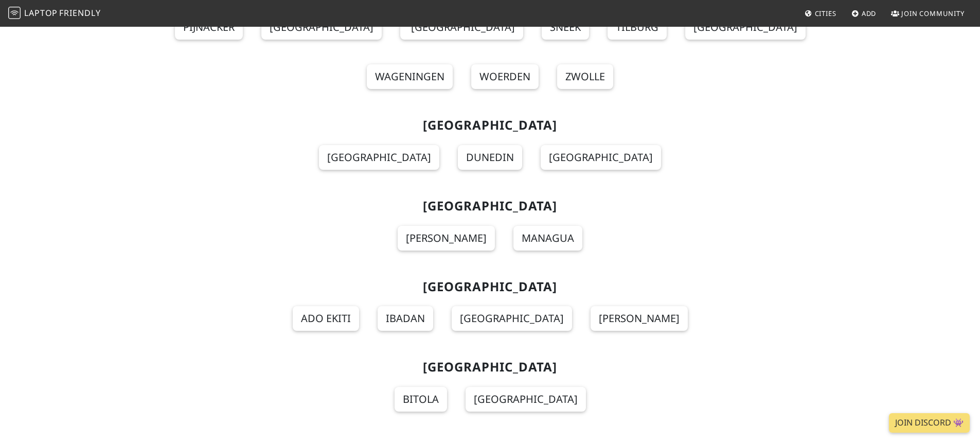  Describe the element at coordinates (41, 13) in the screenshot. I see `span: Laptop` at that location.